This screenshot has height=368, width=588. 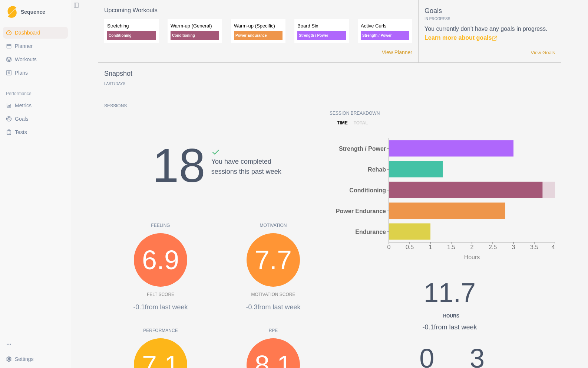 I want to click on tspan: 2.5, so click(x=493, y=247).